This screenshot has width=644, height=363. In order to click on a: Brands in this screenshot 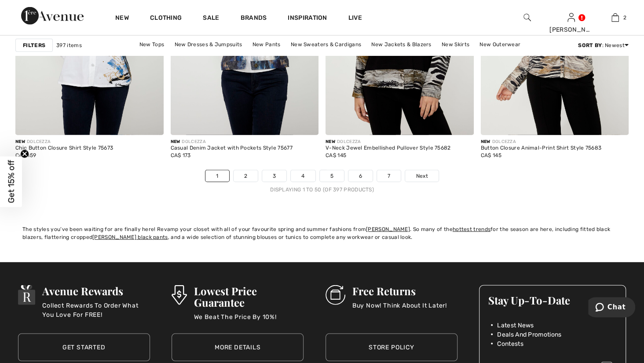, I will do `click(253, 18)`.